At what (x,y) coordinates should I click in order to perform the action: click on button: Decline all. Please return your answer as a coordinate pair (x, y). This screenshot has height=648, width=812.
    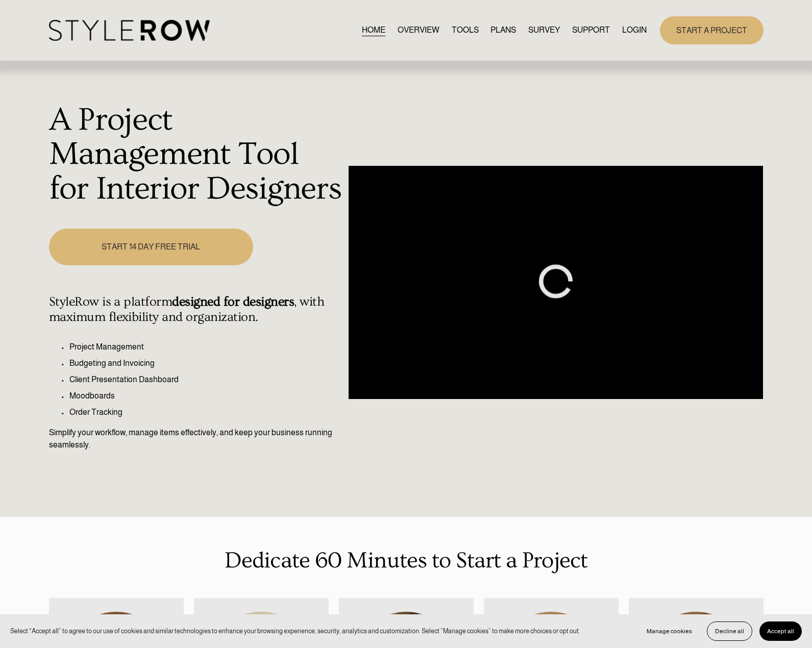
    Looking at the image, I should click on (729, 631).